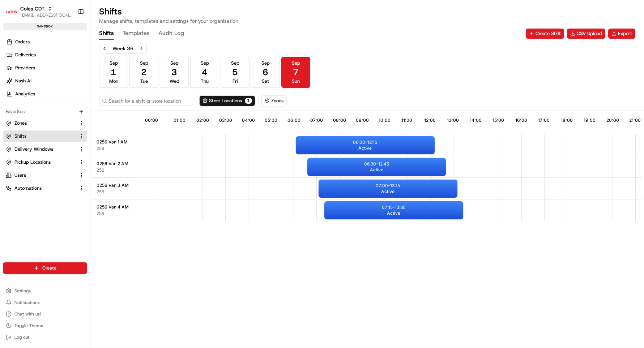  Describe the element at coordinates (544, 120) in the screenshot. I see `span: 17:00` at that location.